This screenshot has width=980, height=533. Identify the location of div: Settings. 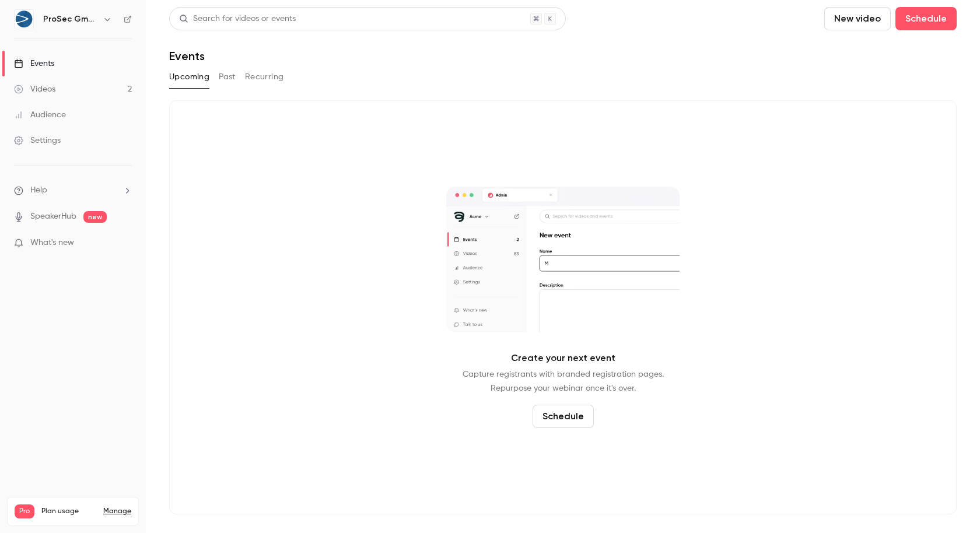
(37, 141).